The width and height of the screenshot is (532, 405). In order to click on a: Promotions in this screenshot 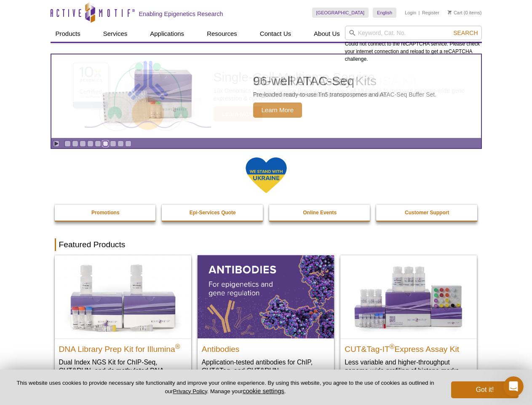, I will do `click(106, 212)`.